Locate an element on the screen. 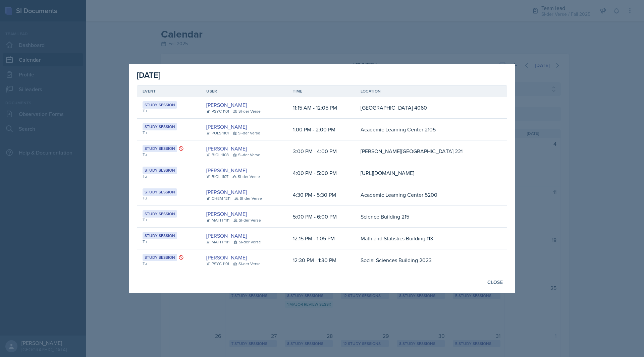  th: Time is located at coordinates (321, 91).